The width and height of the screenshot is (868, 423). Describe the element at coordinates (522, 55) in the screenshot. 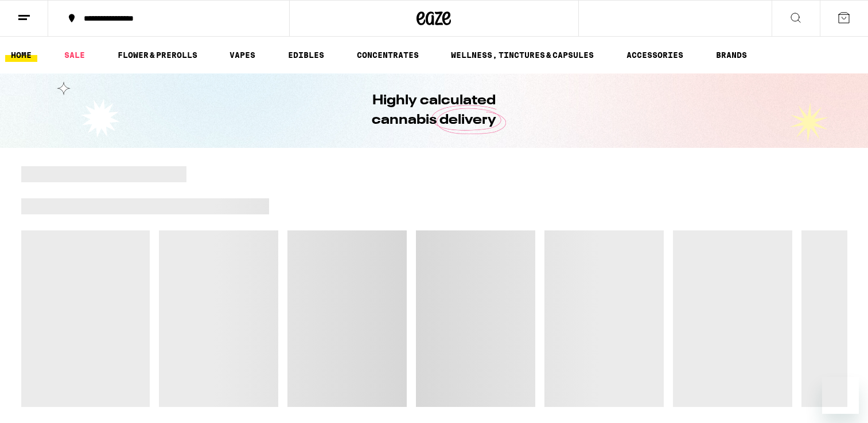

I see `a: WELLNESS, TINCTURES & CAPSULES` at that location.